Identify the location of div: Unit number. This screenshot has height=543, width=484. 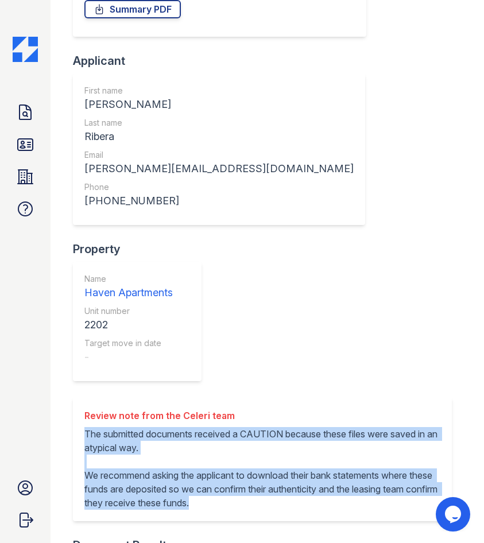
(129, 311).